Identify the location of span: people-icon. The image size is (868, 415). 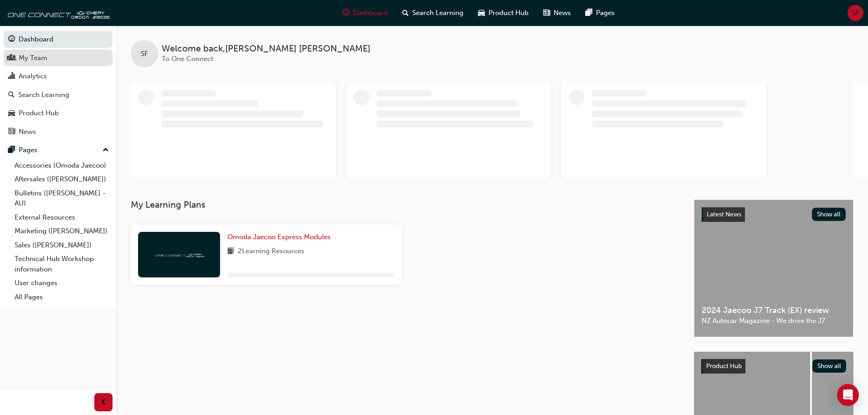
(11, 58).